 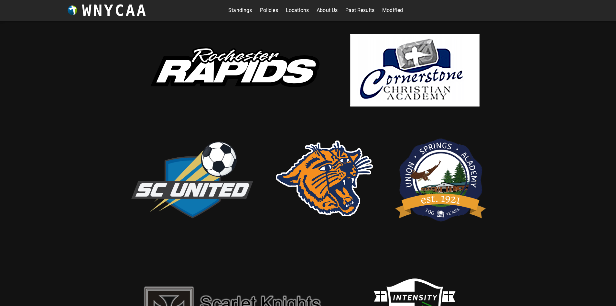 I want to click on img: rsd.png, so click(x=324, y=178).